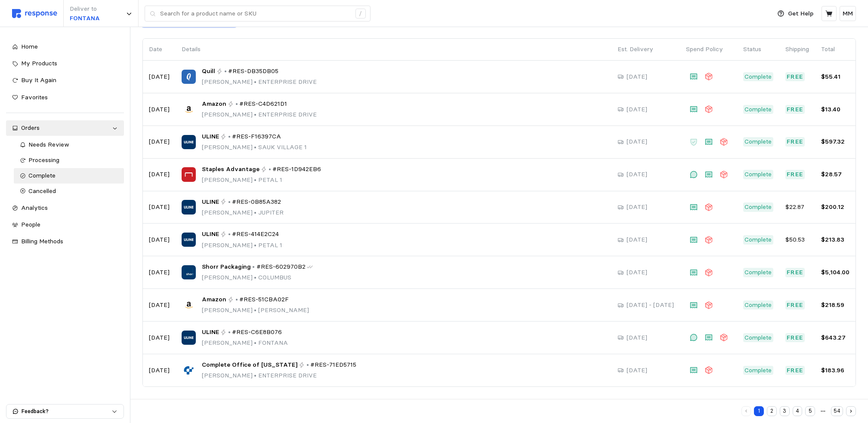  I want to click on p: Est. Delivery, so click(645, 50).